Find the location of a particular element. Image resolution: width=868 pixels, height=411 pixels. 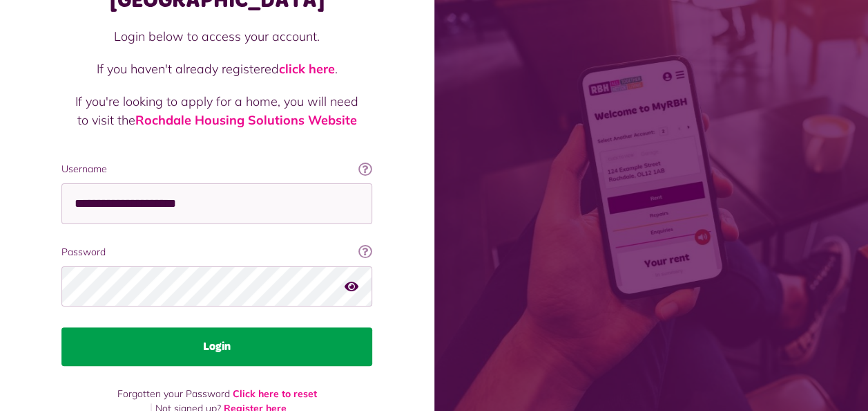

p: If you're looking to apply for a home, you will need to visit the is located at coordinates (217, 111).